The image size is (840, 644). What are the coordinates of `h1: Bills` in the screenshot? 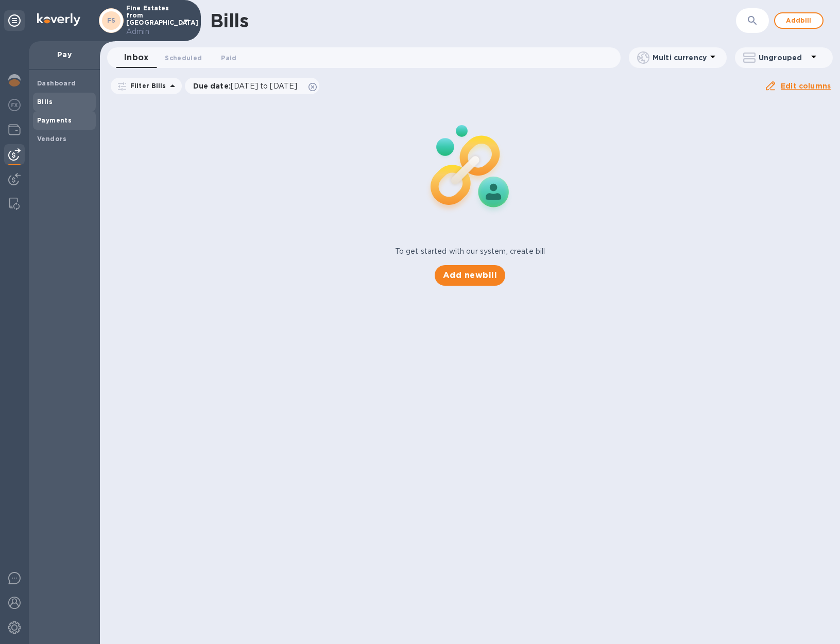 It's located at (229, 20).